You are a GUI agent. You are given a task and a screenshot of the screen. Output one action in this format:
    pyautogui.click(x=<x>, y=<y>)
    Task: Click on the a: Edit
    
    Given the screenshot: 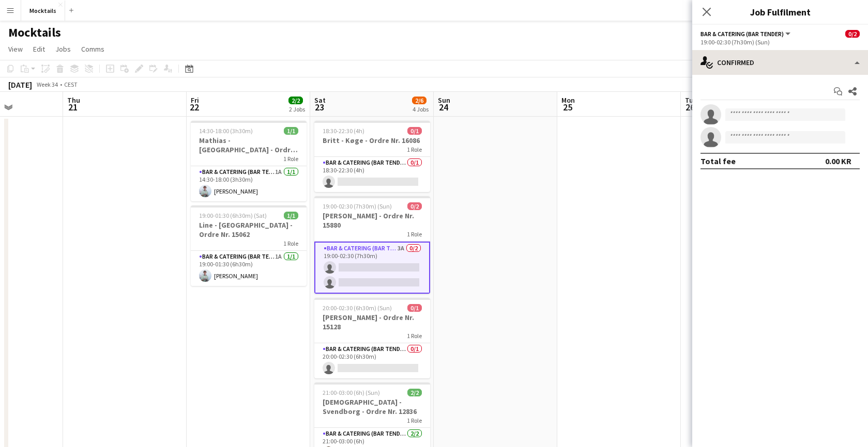 What is the action you would take?
    pyautogui.click(x=39, y=49)
    